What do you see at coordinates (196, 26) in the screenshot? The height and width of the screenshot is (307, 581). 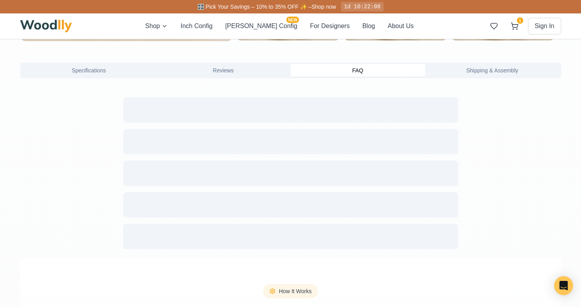 I see `button: Inch Config` at bounding box center [196, 26].